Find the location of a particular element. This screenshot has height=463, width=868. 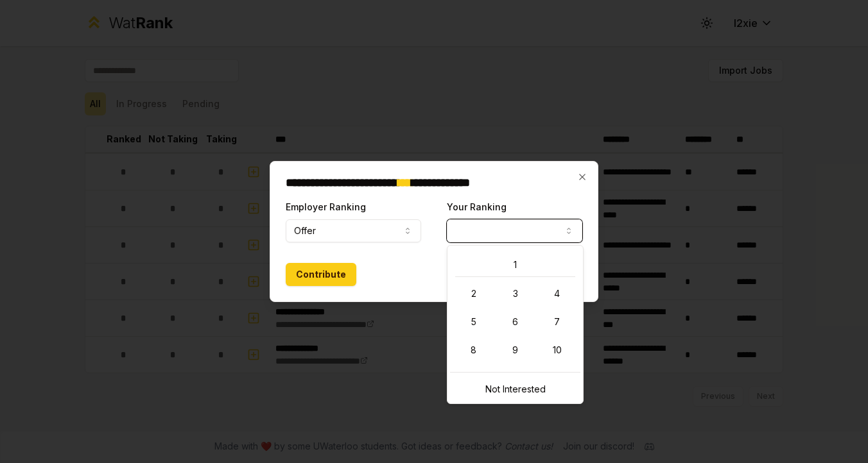

button: Contribute is located at coordinates (321, 274).